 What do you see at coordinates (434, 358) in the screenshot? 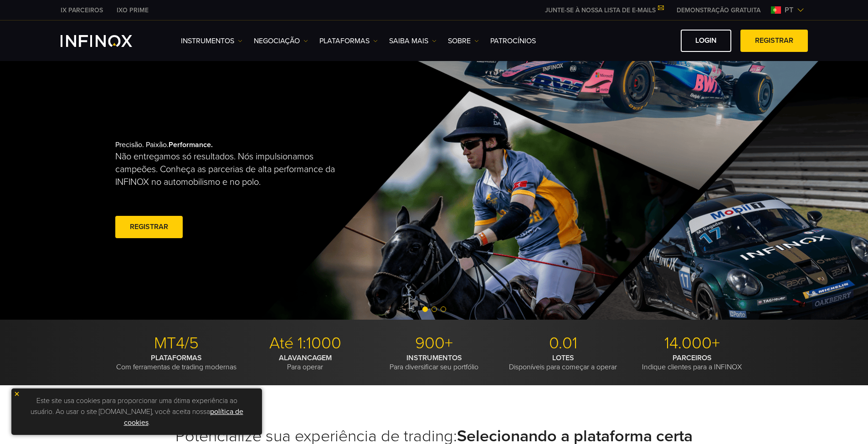
I see `strong: INSTRUMENTOS` at bounding box center [434, 358].